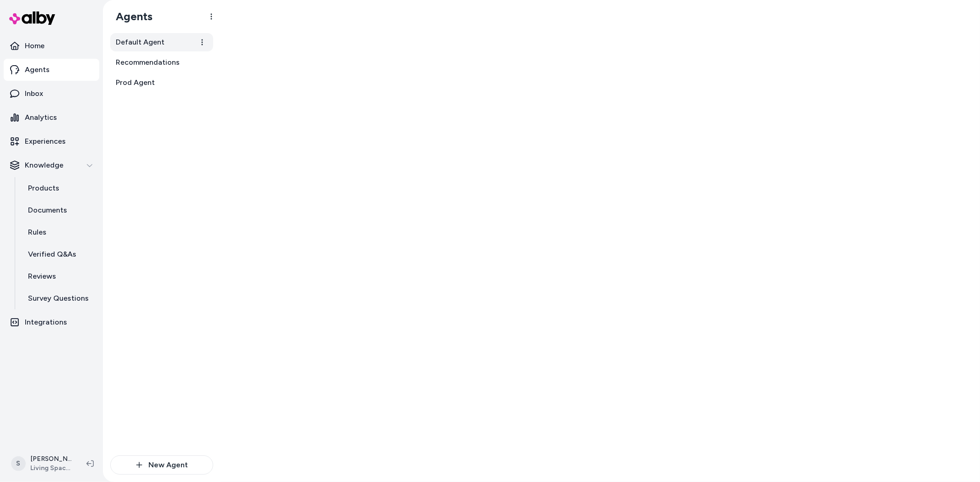  What do you see at coordinates (51, 468) in the screenshot?
I see `span: Living Spaces` at bounding box center [51, 468].